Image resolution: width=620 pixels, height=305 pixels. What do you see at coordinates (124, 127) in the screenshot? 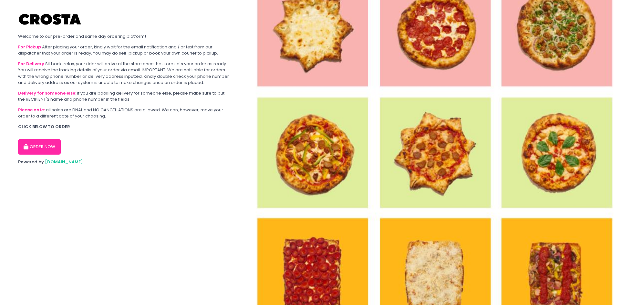
I see `div: CLICK BELOW TO ORDER` at bounding box center [124, 127].